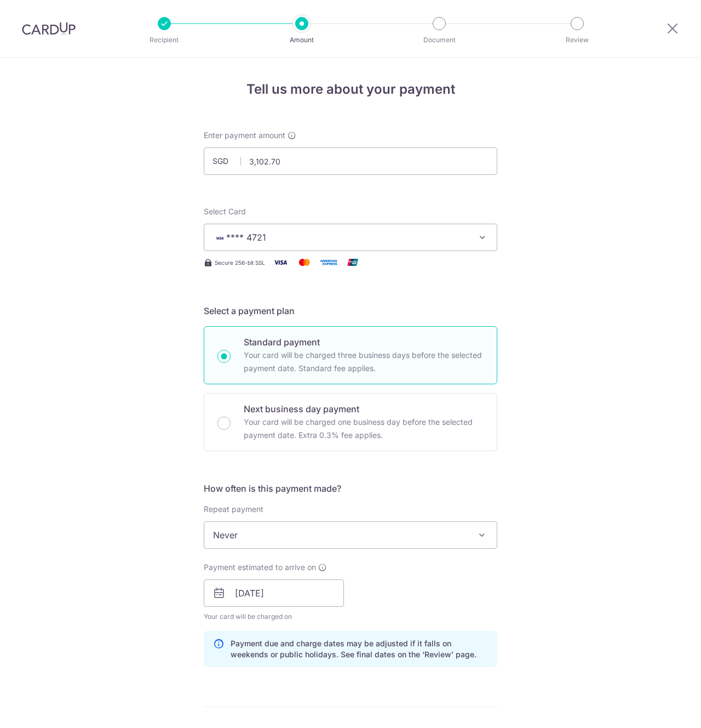 The image size is (701, 728). What do you see at coordinates (351, 90) in the screenshot?
I see `h4: Tell us more about your payment` at bounding box center [351, 90].